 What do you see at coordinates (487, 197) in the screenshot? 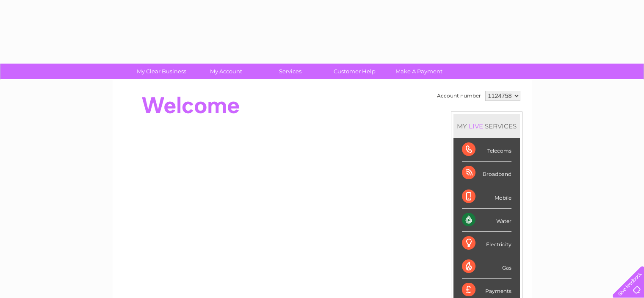
I see `div: Mobile` at bounding box center [487, 197].